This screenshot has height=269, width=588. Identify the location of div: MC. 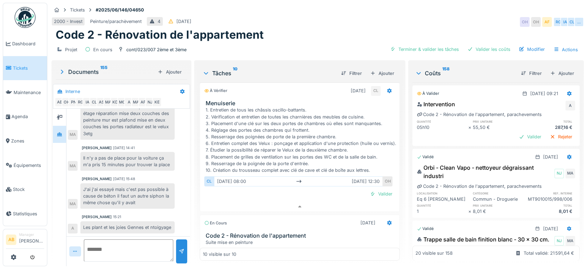
(122, 102).